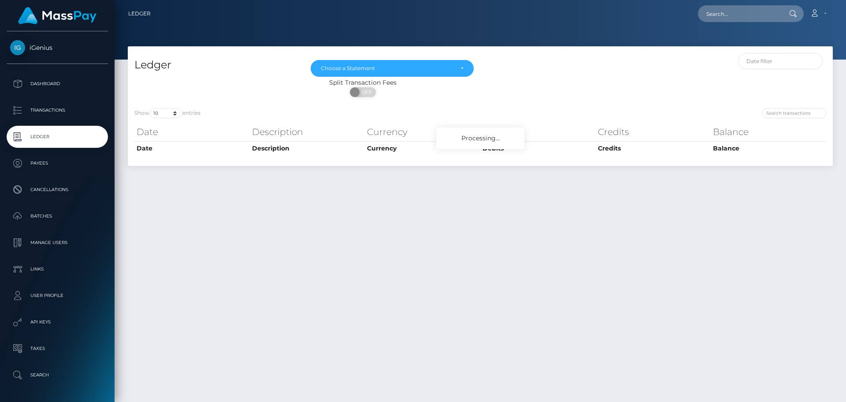 The image size is (846, 402). Describe the element at coordinates (781, 61) in the screenshot. I see `input: Date filter` at that location.